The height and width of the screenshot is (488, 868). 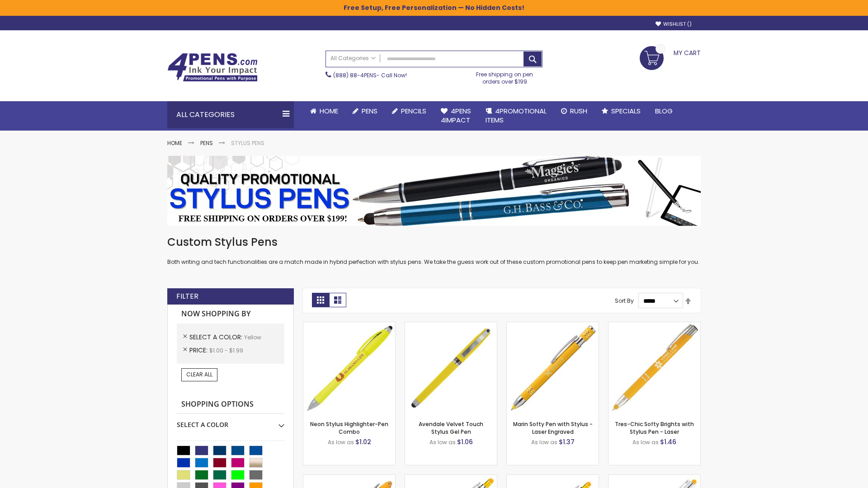 What do you see at coordinates (413, 110) in the screenshot?
I see `span: Pencils` at bounding box center [413, 110].